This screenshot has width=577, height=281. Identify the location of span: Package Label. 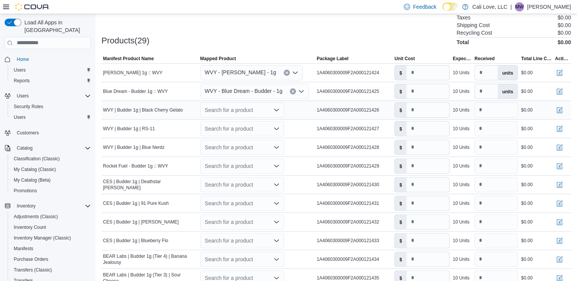
(332, 59).